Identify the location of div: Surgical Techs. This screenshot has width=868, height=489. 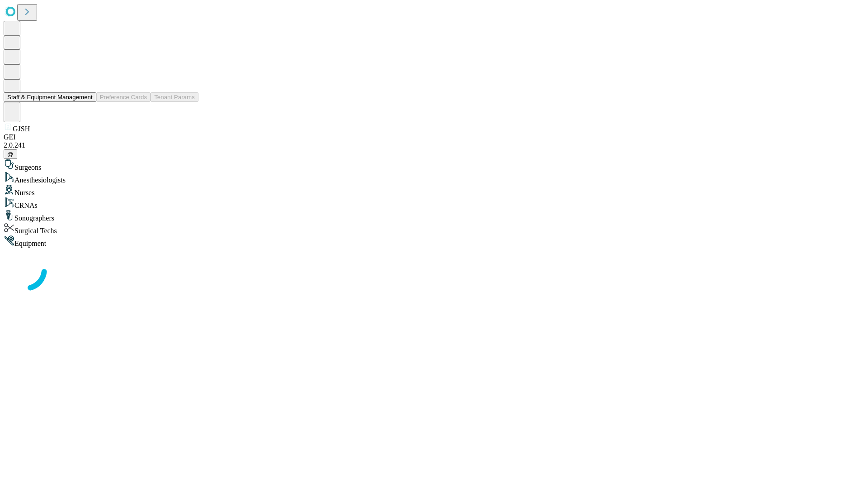
(434, 228).